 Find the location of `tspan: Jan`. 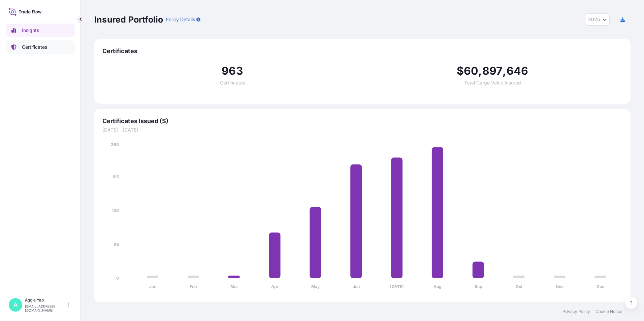

tspan: Jan is located at coordinates (153, 286).